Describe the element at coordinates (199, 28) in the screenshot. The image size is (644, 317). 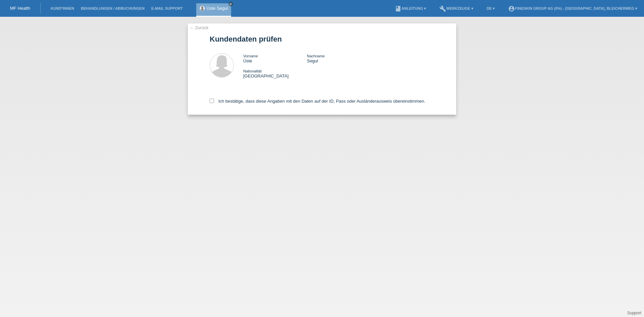
I see `a: ← Zurück` at that location.